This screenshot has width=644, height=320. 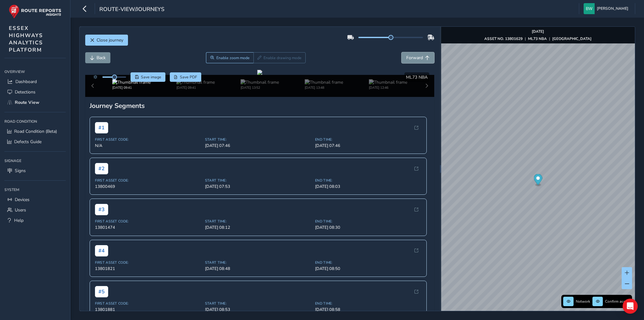 What do you see at coordinates (260, 106) in the screenshot?
I see `div: Journey Segments` at bounding box center [260, 106].